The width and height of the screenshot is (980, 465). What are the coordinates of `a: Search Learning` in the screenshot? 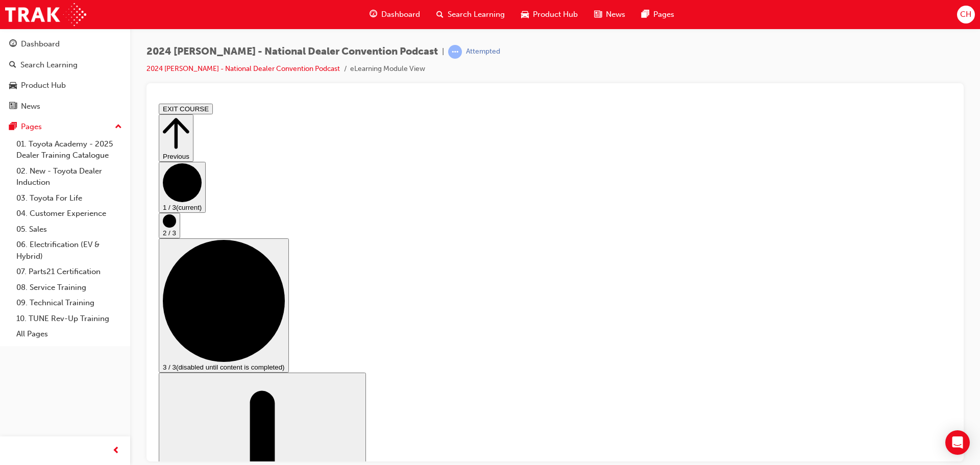 It's located at (65, 65).